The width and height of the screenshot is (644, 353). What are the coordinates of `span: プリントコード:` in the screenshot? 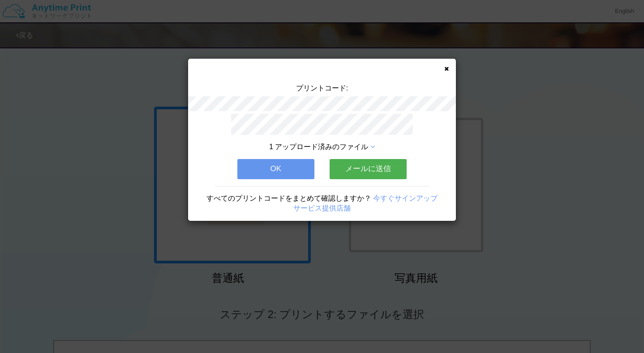 It's located at (322, 88).